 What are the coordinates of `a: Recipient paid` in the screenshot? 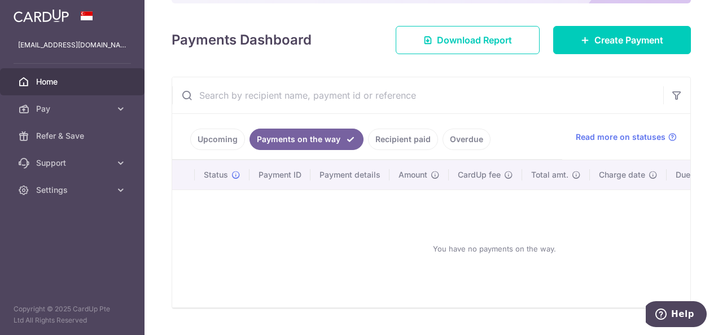 It's located at (403, 139).